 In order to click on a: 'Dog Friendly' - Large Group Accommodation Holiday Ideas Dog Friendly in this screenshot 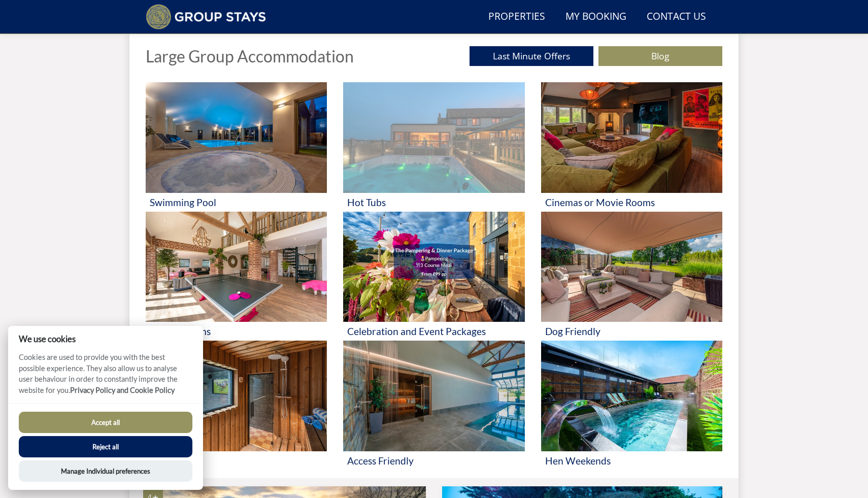, I will do `click(631, 276)`.